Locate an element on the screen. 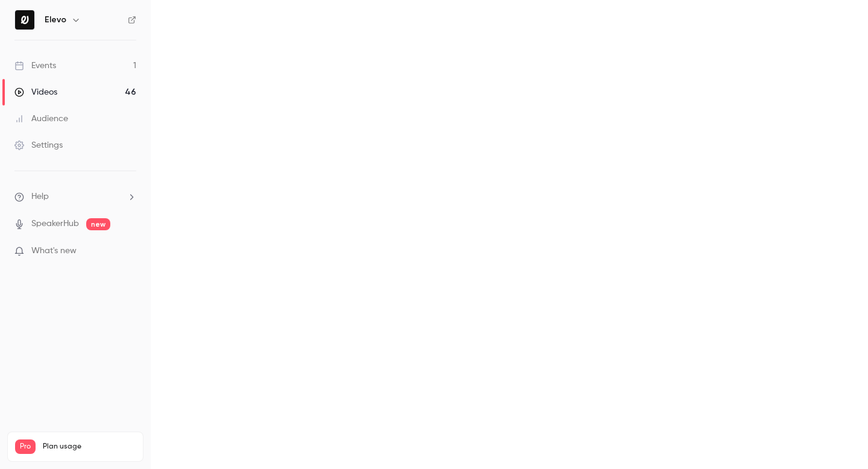  span: Pro is located at coordinates (25, 446).